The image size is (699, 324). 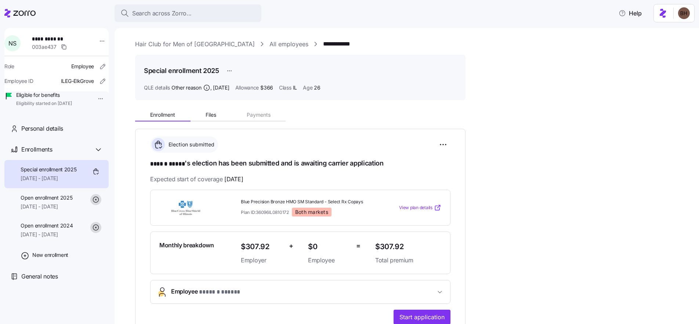 I want to click on span: Eligible for benefits, so click(x=44, y=95).